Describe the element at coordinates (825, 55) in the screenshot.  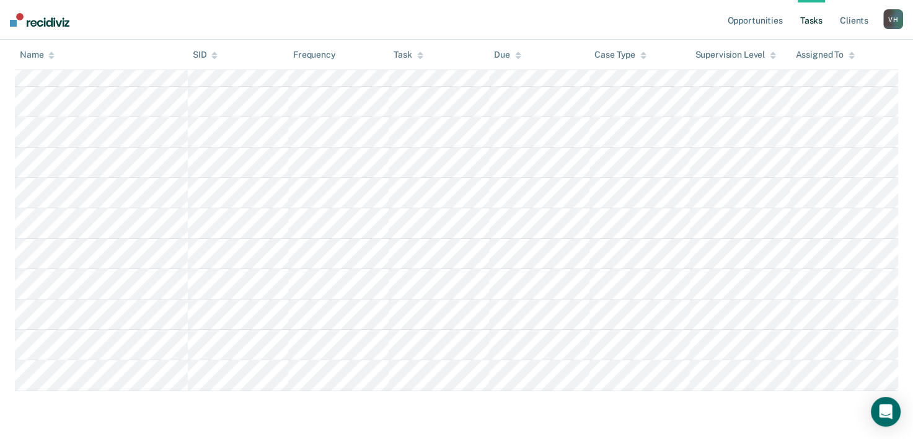
I see `div: Assigned To` at that location.